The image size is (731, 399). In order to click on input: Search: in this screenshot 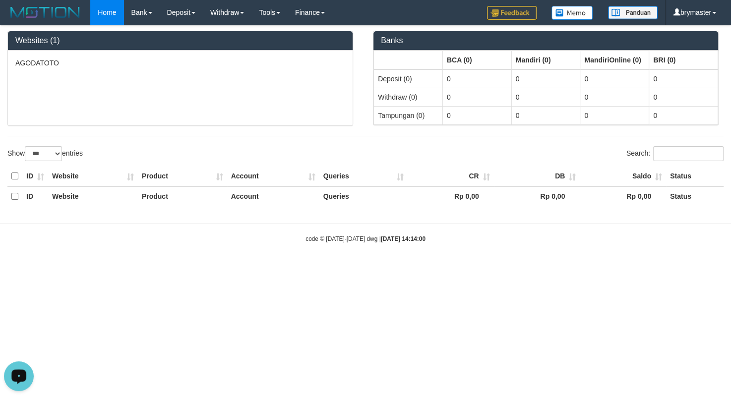, I will do `click(688, 154)`.